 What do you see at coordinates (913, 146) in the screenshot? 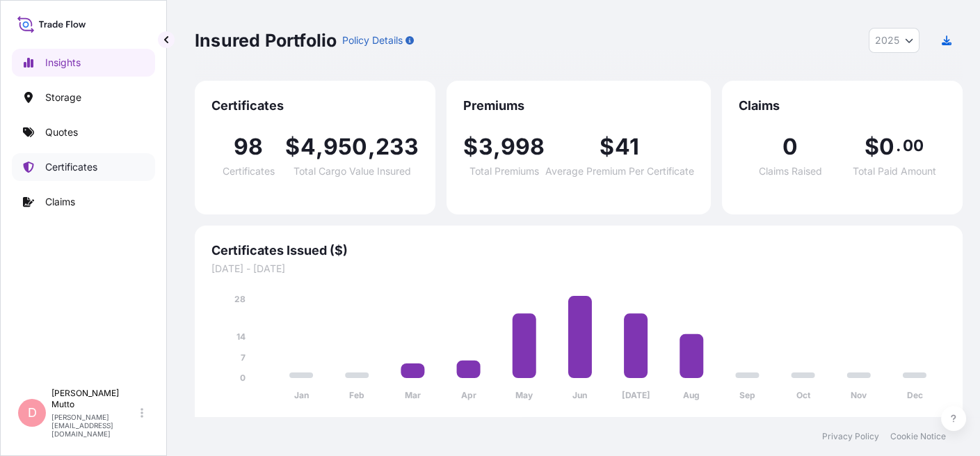
I see `span: 00` at bounding box center [913, 146].